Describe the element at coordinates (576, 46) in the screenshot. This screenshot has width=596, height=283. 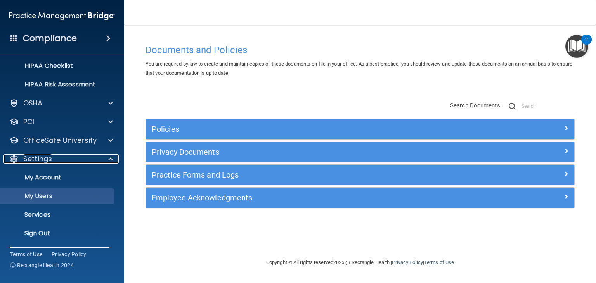
I see `button: Open Resource Center, 2 new notifications` at that location.